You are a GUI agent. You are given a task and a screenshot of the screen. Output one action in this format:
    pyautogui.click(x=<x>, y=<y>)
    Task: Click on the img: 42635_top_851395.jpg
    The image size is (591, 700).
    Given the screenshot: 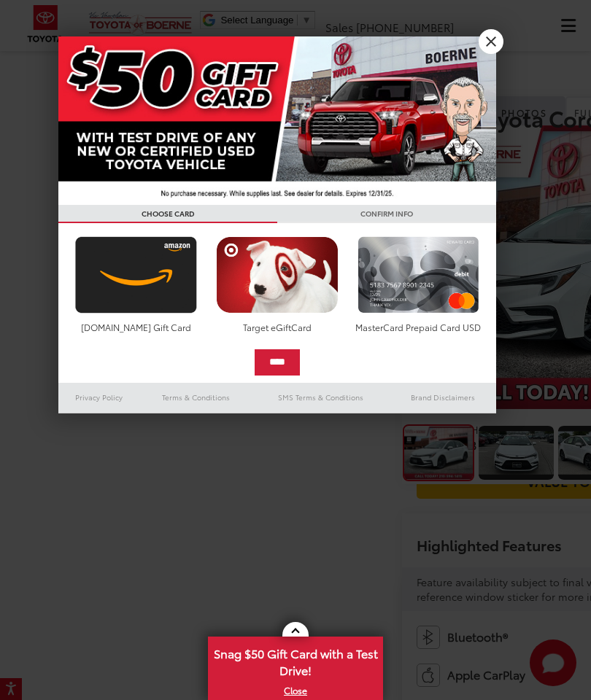 What is the action you would take?
    pyautogui.click(x=278, y=121)
    